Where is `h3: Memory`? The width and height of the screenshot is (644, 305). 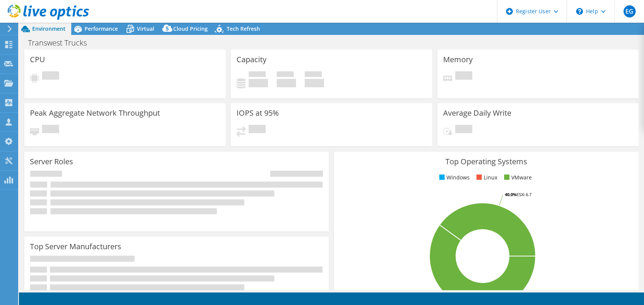 h3: Memory is located at coordinates (458, 60).